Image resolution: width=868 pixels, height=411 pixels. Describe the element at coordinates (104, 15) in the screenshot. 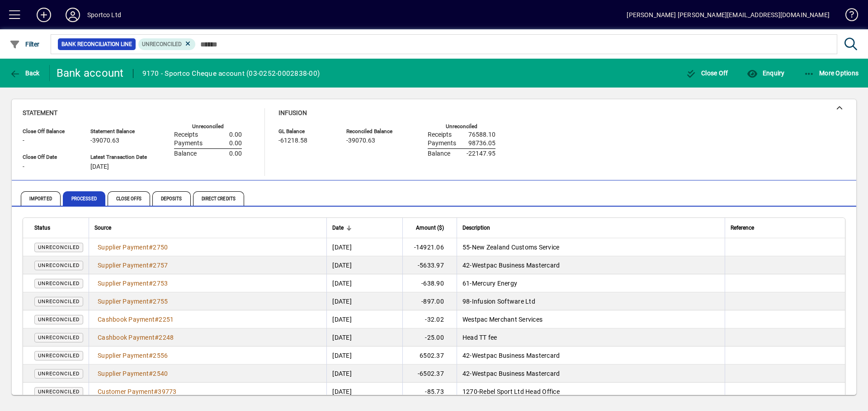

I see `div: Sportco Ltd` at that location.